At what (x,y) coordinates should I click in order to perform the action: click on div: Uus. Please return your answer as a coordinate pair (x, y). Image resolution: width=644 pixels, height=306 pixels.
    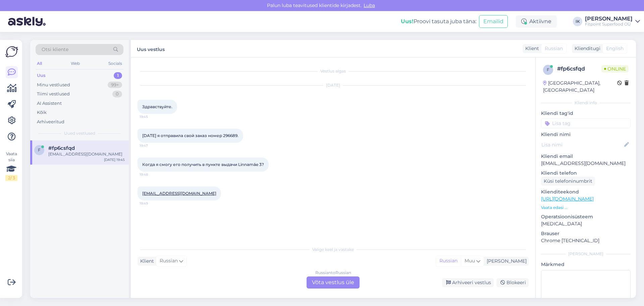
    Looking at the image, I should click on (41, 75).